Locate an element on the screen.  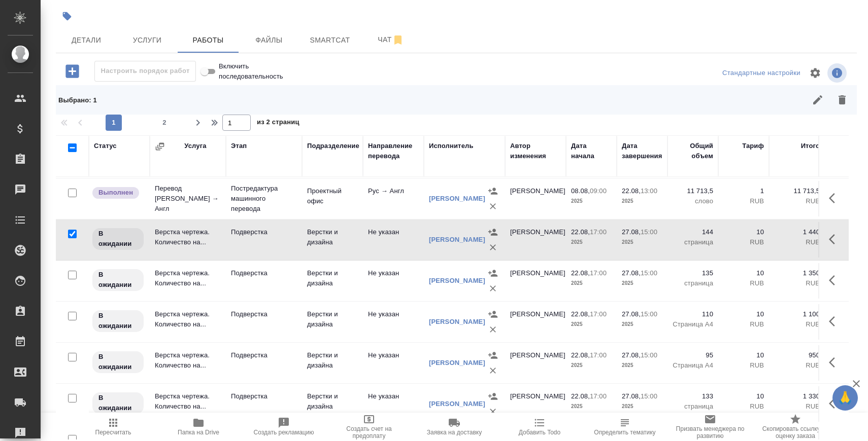
div: Услуга is located at coordinates (195, 146).